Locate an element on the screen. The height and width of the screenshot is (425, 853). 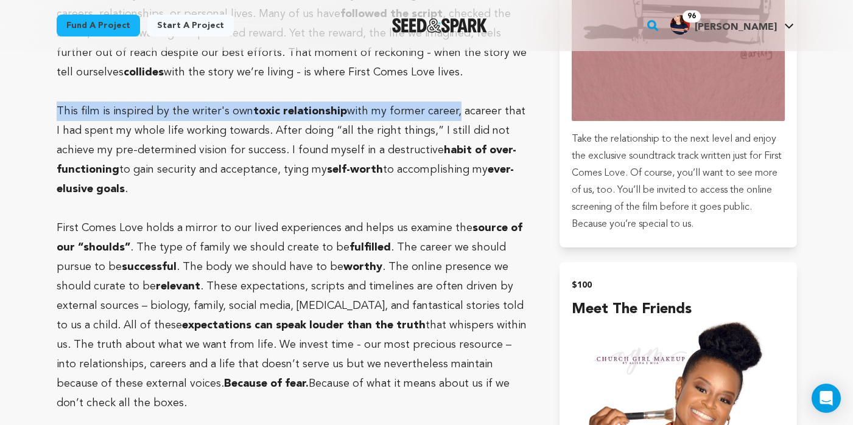
h4: Meet the Friends is located at coordinates (677, 310).